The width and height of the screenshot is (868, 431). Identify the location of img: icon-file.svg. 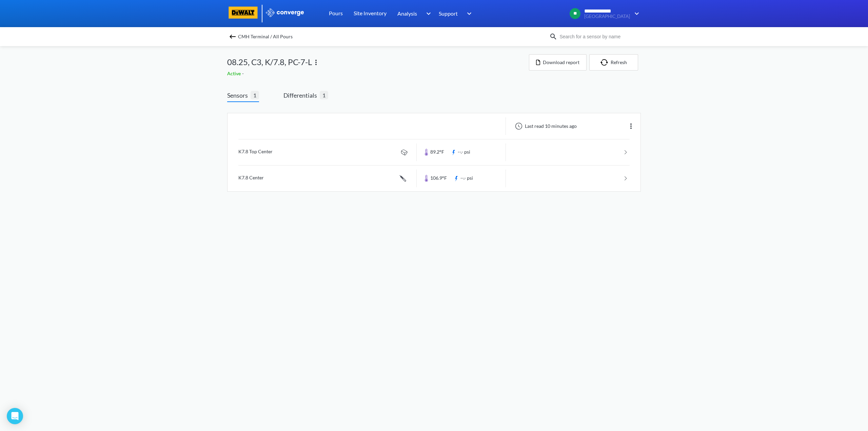
(538, 63).